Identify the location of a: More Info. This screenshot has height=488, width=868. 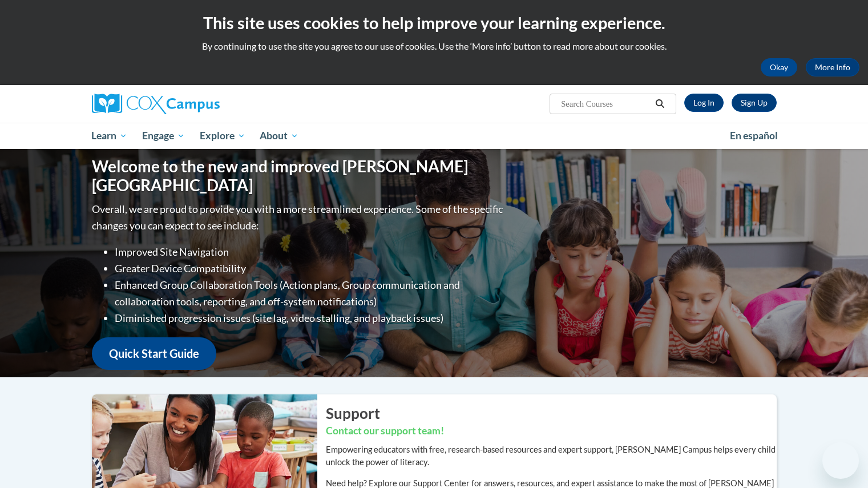
(833, 67).